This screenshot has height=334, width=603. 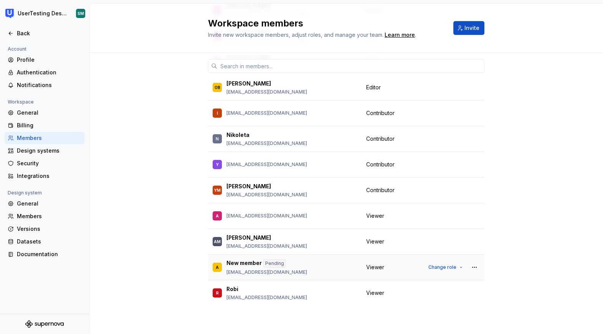 I want to click on a: Documentation, so click(x=44, y=254).